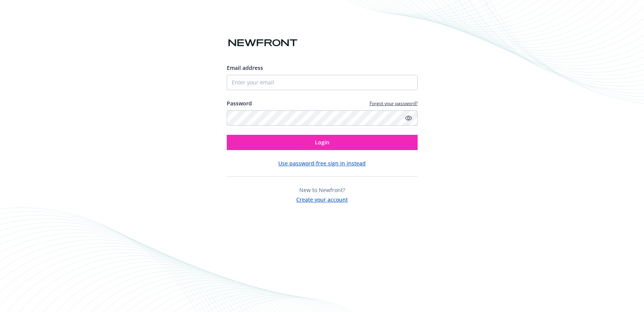 This screenshot has width=644, height=312. I want to click on input: Enter your password, so click(322, 118).